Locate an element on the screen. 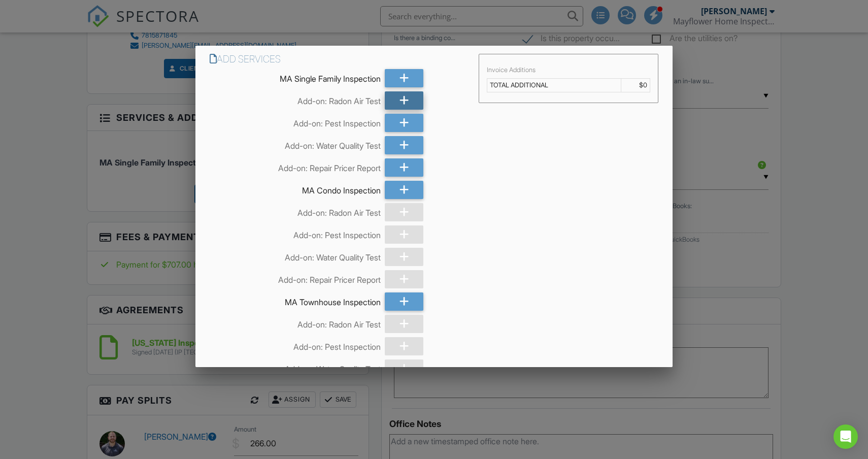 The image size is (868, 459). div: MA Townhouse Inspection is located at coordinates (295, 300).